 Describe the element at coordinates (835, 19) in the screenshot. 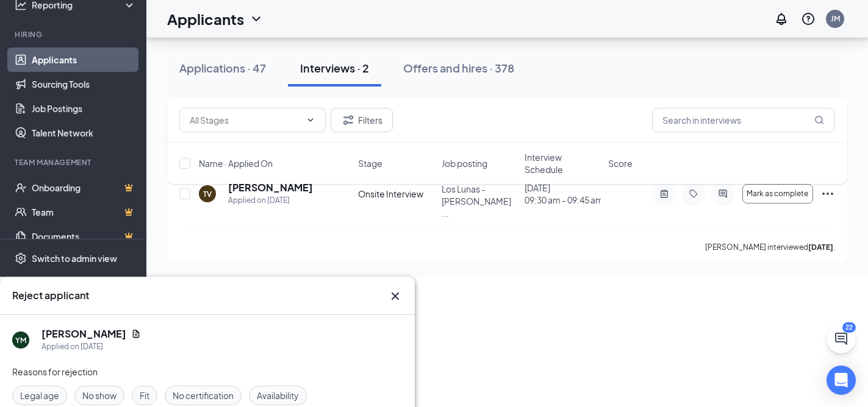

I see `div: JM` at that location.